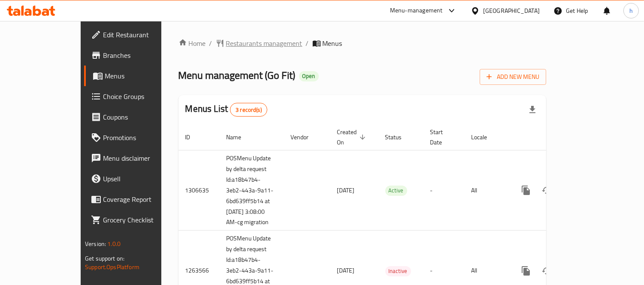  Describe the element at coordinates (136, 96) in the screenshot. I see `a: Choice Groups` at that location.